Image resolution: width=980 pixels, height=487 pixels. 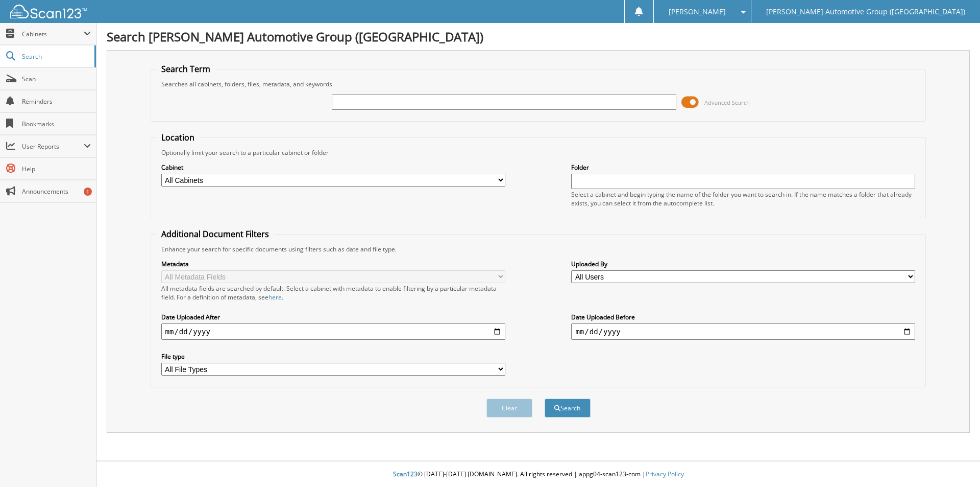 What do you see at coordinates (538, 249) in the screenshot?
I see `div: Enhance your search for specific documents using filters such as date and file type.` at bounding box center [538, 249].